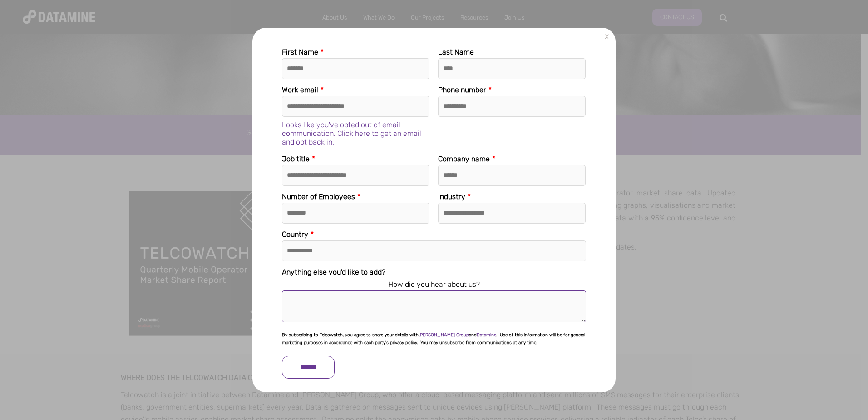 The width and height of the screenshot is (868, 420). I want to click on span: Phone number, so click(462, 90).